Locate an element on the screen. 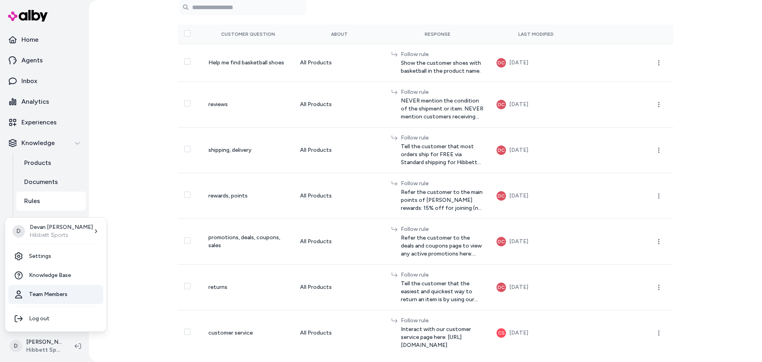 This screenshot has height=362, width=762. a: Team Members is located at coordinates (56, 294).